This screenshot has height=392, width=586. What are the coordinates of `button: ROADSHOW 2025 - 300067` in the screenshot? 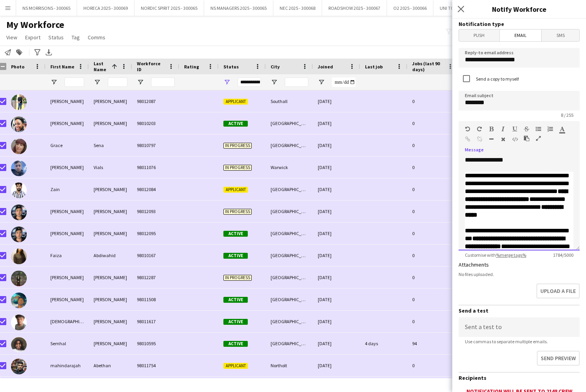 It's located at (354, 8).